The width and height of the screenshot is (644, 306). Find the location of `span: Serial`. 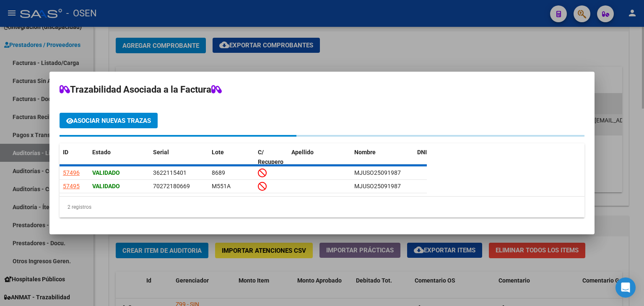

span: Serial is located at coordinates (161, 152).